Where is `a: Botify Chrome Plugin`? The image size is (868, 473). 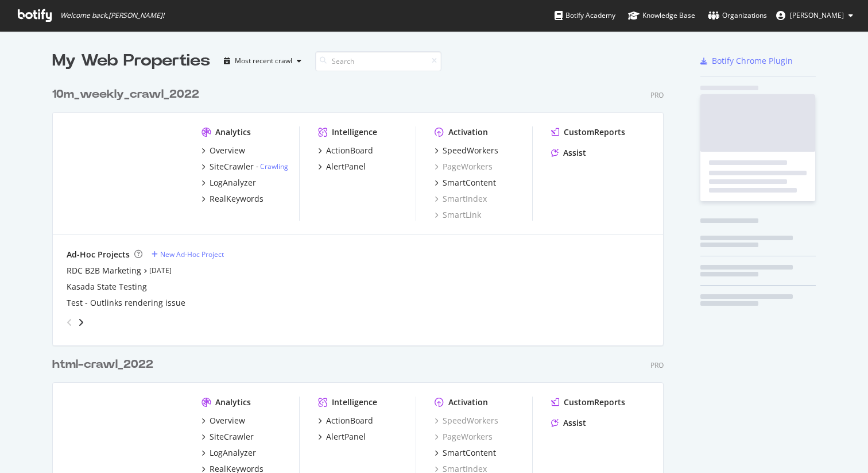 a: Botify Chrome Plugin is located at coordinates (746, 61).